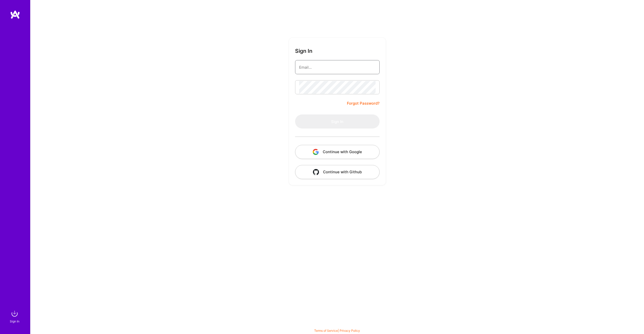  I want to click on button: Continue with Google, so click(337, 152).